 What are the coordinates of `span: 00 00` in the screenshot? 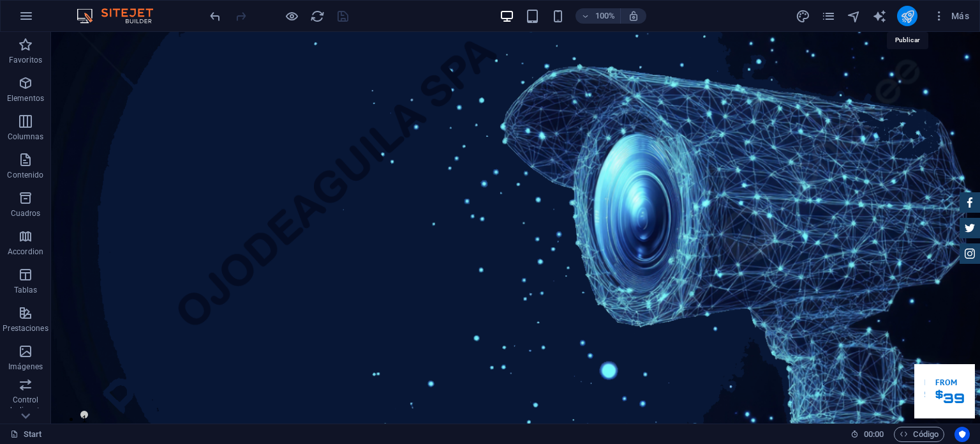 It's located at (873, 435).